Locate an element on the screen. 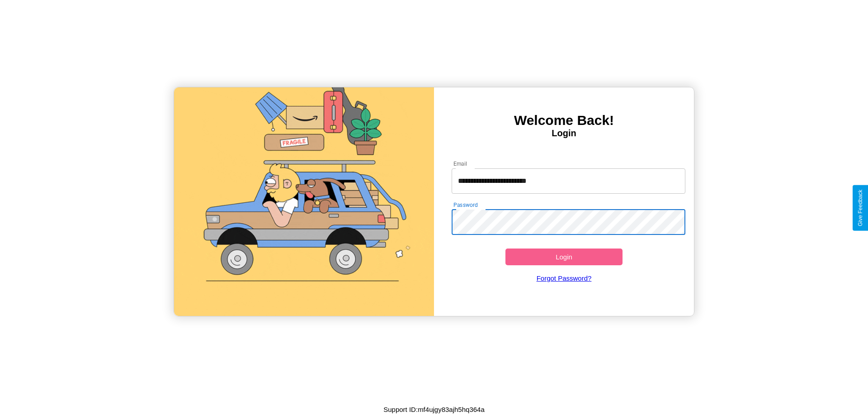  h4: Login is located at coordinates (564, 133).